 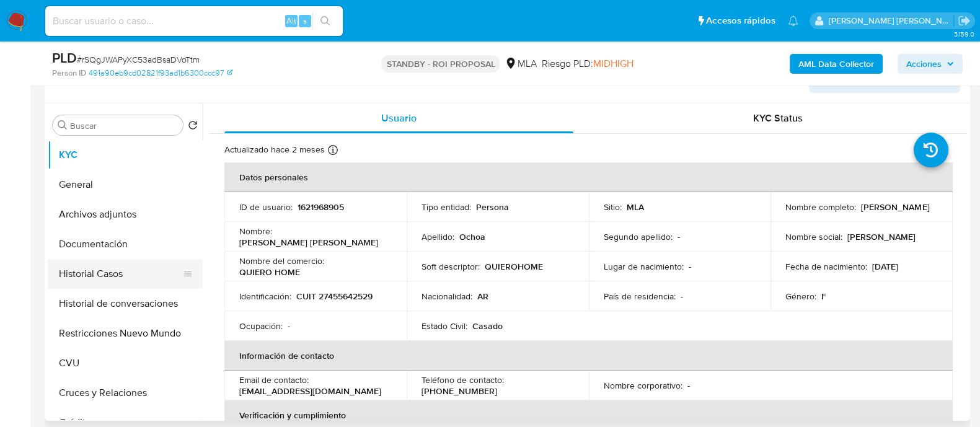 What do you see at coordinates (836, 64) in the screenshot?
I see `b: AML Data Collector` at bounding box center [836, 64].